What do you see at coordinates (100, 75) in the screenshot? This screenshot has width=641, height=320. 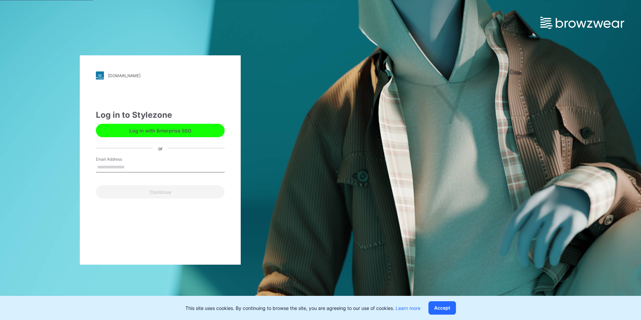 I see `img: stylezone-logo.562084cfcfab977791bfbf7441f1a819.svg` at bounding box center [100, 75].